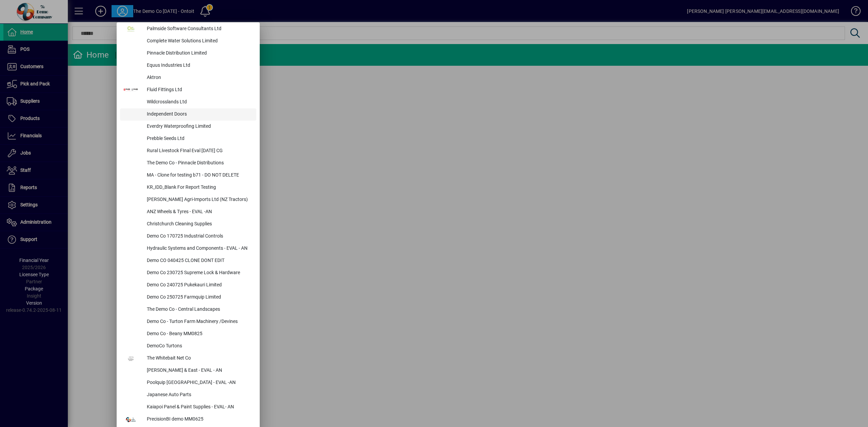  I want to click on button: PrecisionBI demo MM0625, so click(188, 420).